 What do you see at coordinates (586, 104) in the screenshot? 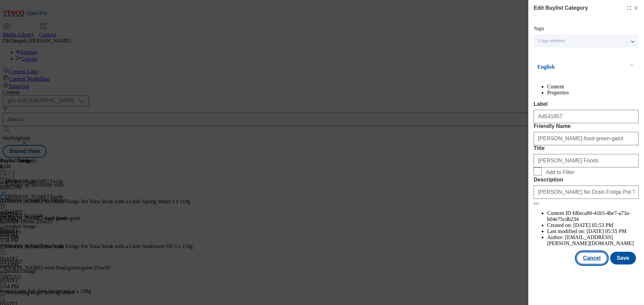
I see `label: Label` at bounding box center [586, 104].